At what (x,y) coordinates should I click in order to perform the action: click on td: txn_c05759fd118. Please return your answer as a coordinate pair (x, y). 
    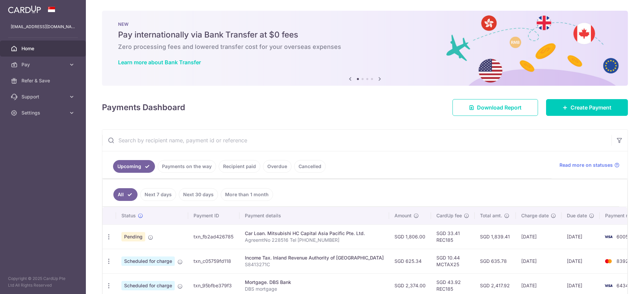
    Looking at the image, I should click on (213, 261).